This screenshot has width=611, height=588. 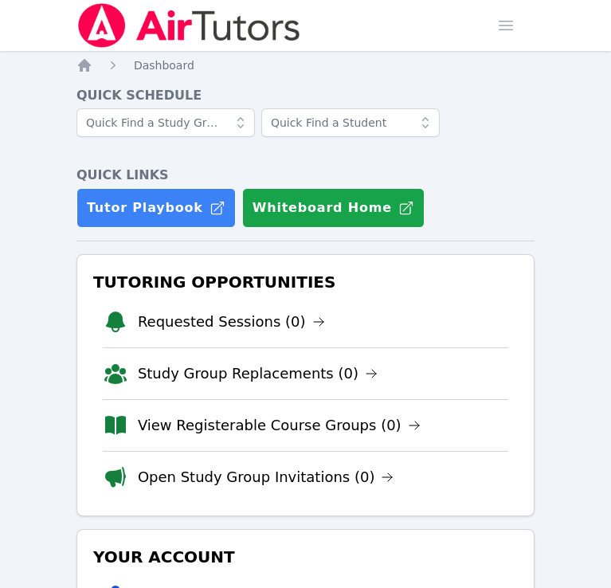 I want to click on a: Requested Sessions (0), so click(x=231, y=322).